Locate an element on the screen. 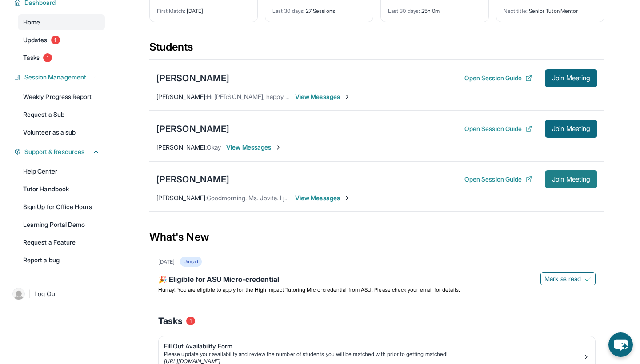  span: Home is located at coordinates (32, 22).